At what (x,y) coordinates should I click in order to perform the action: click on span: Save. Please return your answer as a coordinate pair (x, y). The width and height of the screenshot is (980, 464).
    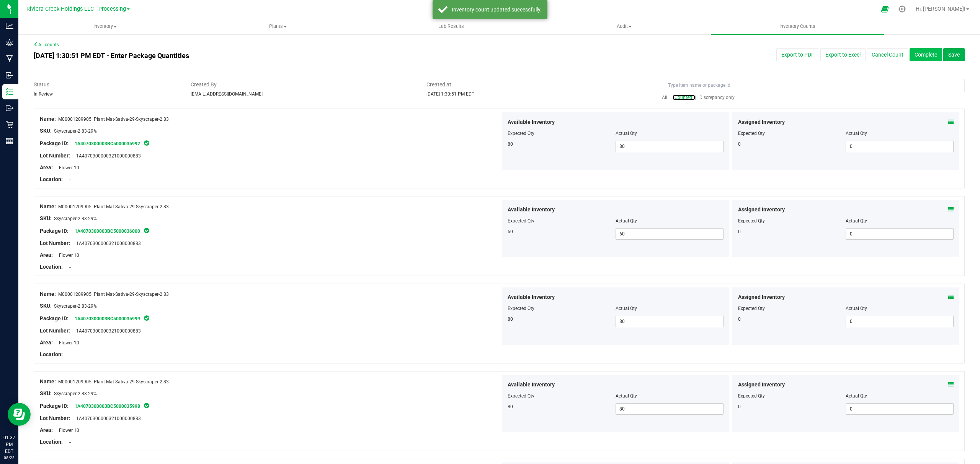
    Looking at the image, I should click on (954, 54).